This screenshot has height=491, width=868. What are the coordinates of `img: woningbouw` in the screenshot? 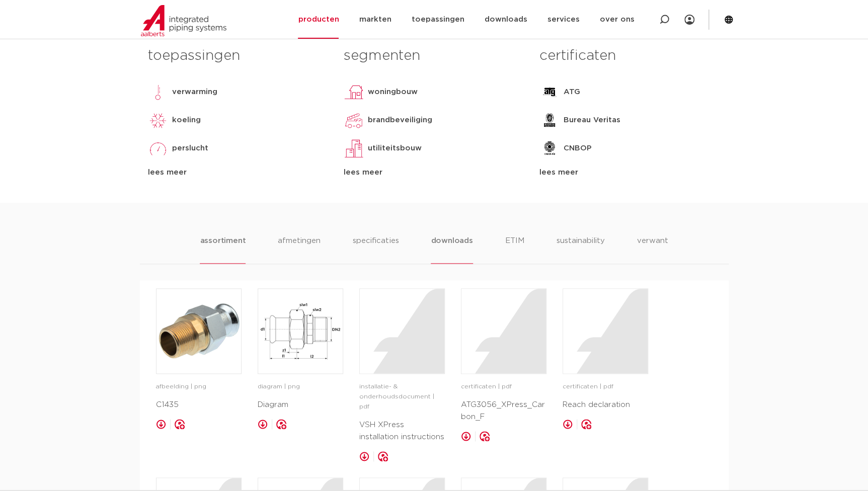 It's located at (353, 92).